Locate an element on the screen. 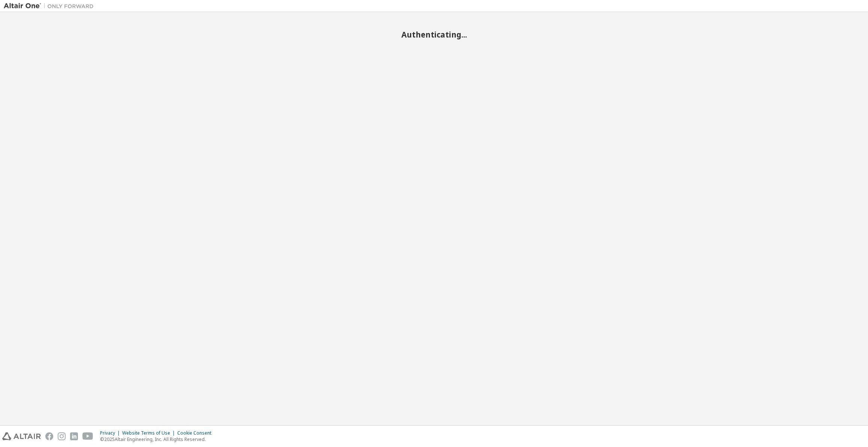 The height and width of the screenshot is (447, 868). div: Website Terms of Use is located at coordinates (150, 433).